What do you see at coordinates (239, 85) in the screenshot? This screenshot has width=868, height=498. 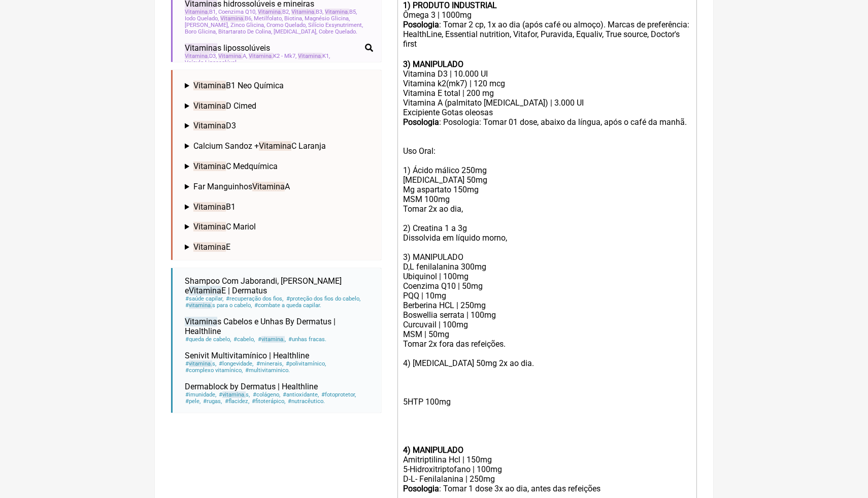 I see `span: B1 Neo Química` at bounding box center [239, 85].